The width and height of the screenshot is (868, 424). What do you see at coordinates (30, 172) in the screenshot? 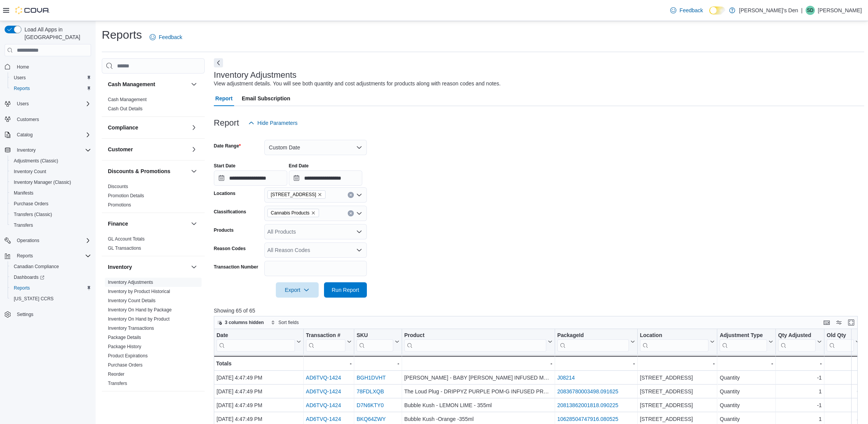
I see `span: Inventory Count` at bounding box center [30, 172].